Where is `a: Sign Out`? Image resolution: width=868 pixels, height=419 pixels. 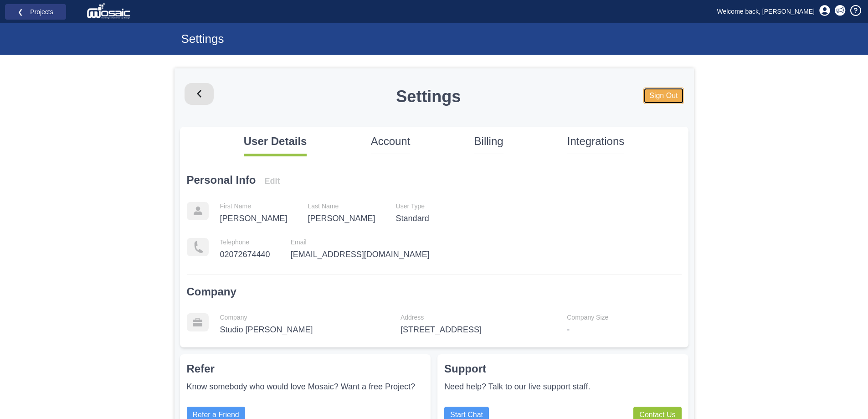
a: Sign Out is located at coordinates (663, 96).